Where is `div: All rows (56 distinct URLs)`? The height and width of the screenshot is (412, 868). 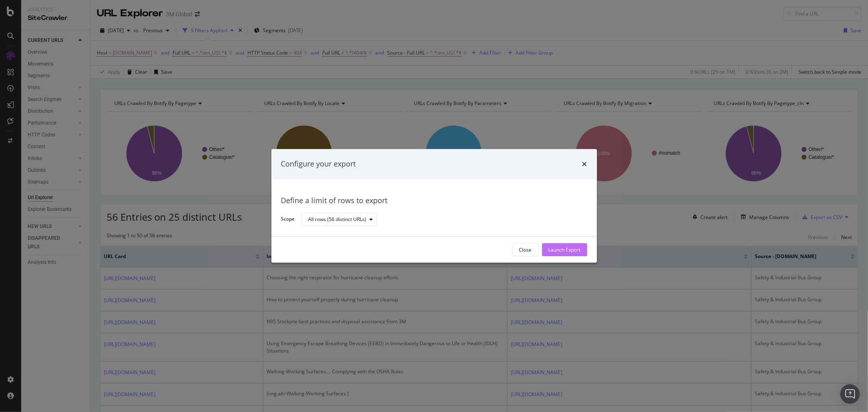 div: All rows (56 distinct URLs) is located at coordinates (337, 219).